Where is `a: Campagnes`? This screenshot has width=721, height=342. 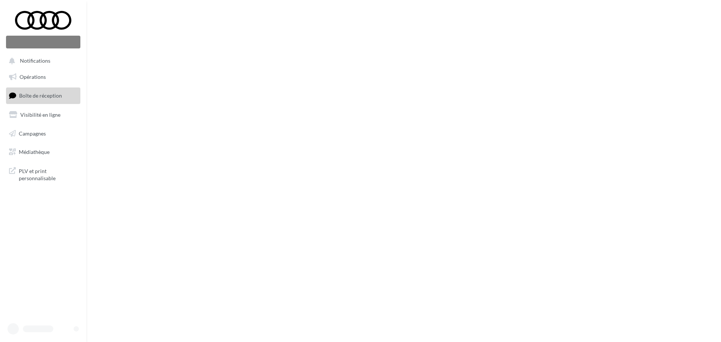
a: Campagnes is located at coordinates (43, 134).